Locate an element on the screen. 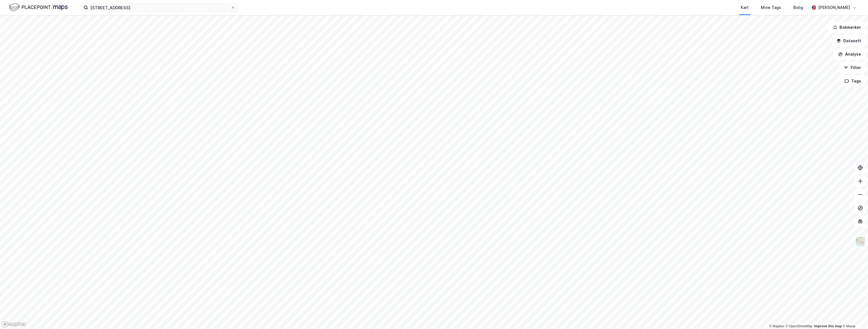 Image resolution: width=868 pixels, height=329 pixels. button: Filter is located at coordinates (852, 68).